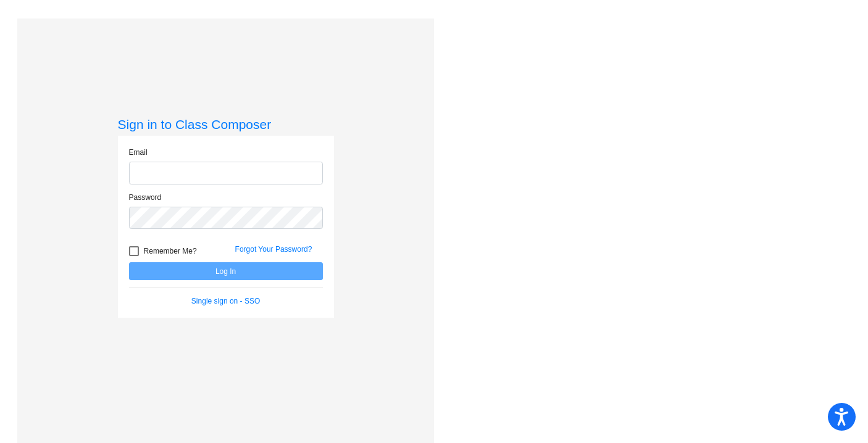 The image size is (868, 443). Describe the element at coordinates (226, 125) in the screenshot. I see `h3: Sign in to Class Composer` at that location.